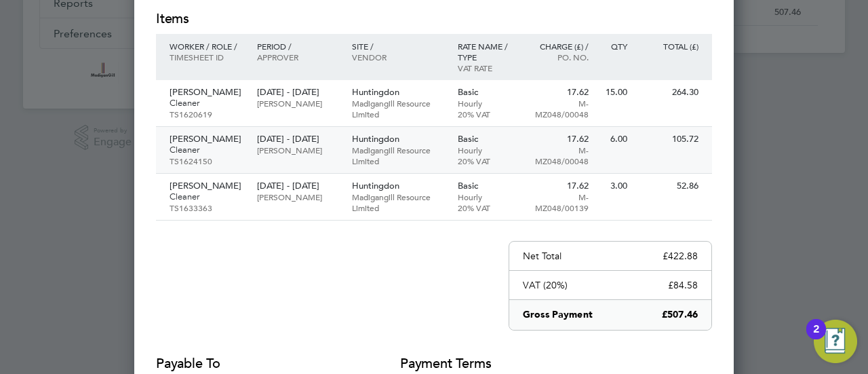 Image resolution: width=868 pixels, height=374 pixels. I want to click on div: 2, so click(816, 338).